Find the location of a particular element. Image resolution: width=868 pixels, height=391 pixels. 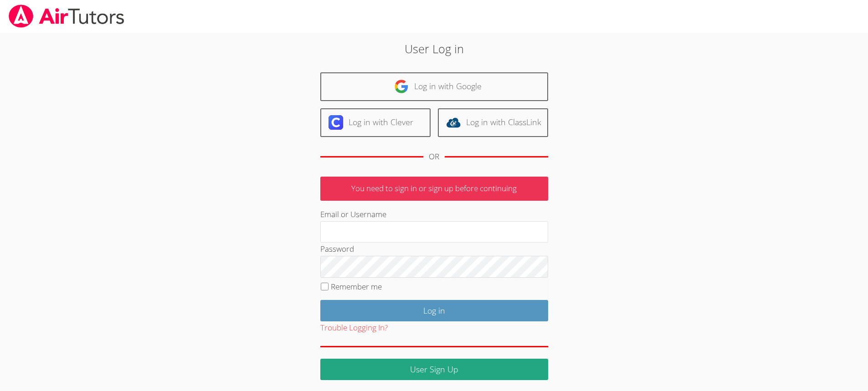

h2: User Log in is located at coordinates (434, 49).